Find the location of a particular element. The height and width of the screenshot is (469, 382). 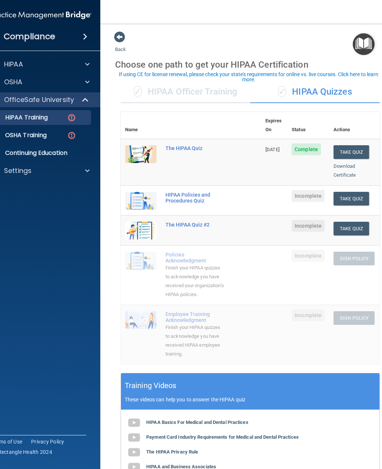

h5: Training Videos is located at coordinates (150, 386).